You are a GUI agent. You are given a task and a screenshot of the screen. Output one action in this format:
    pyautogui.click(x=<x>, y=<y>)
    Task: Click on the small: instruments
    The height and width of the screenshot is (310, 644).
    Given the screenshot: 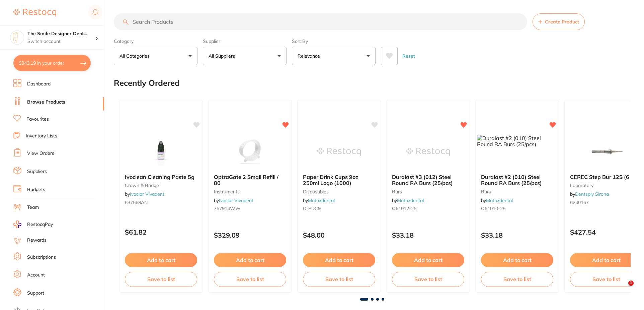 What is the action you would take?
    pyautogui.click(x=250, y=192)
    